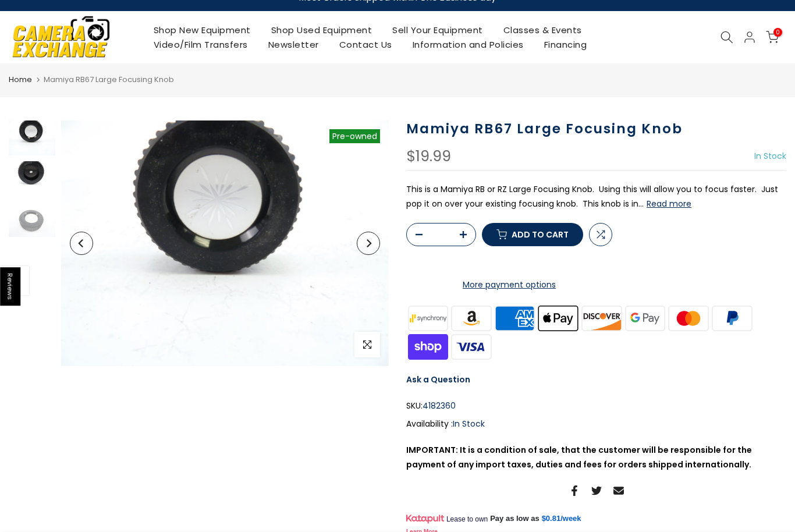 This screenshot has height=532, width=795. Describe the element at coordinates (293, 44) in the screenshot. I see `a: Newsletter` at that location.